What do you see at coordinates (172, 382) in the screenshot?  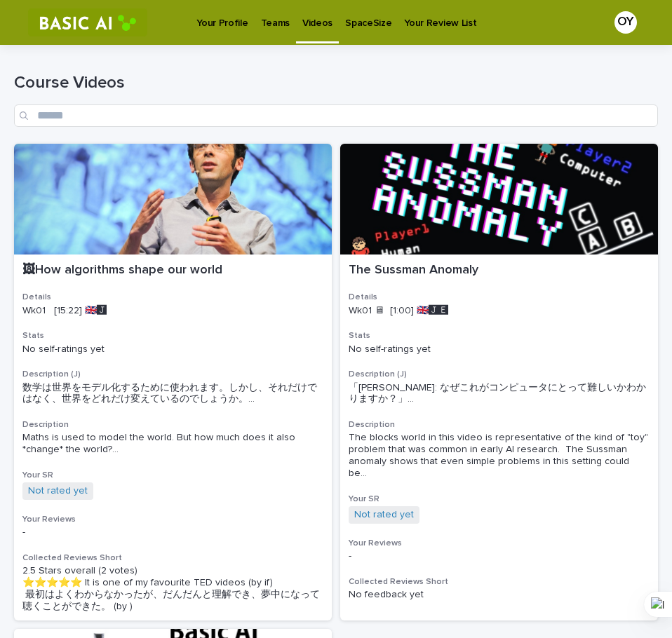 I see `a: 🖼How algorithms shape our worldDetailsWk01 [15:22] 🇬🇧🅹️StatsNo self-ratings yetDescription (J)数学は...` at bounding box center [172, 382].